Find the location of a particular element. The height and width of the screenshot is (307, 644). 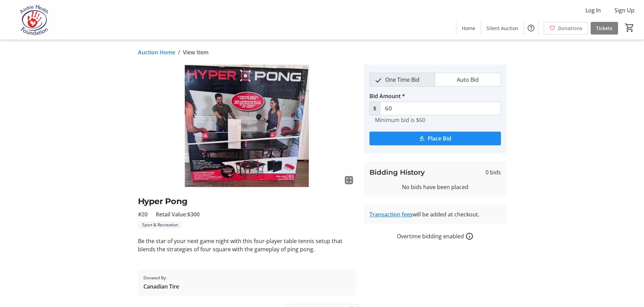

span: Place Bid is located at coordinates (439, 138).